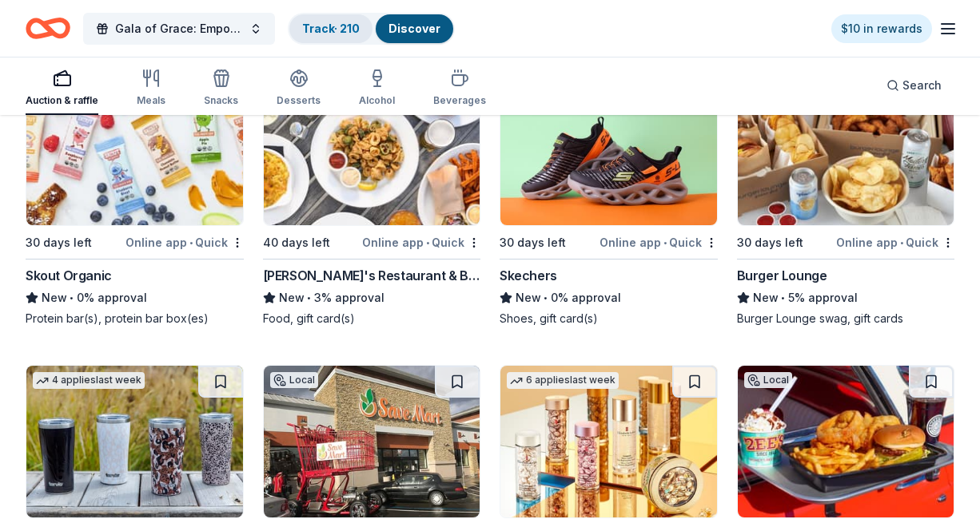 The height and width of the screenshot is (523, 980). I want to click on img: Image for Burger Lounge, so click(846, 149).